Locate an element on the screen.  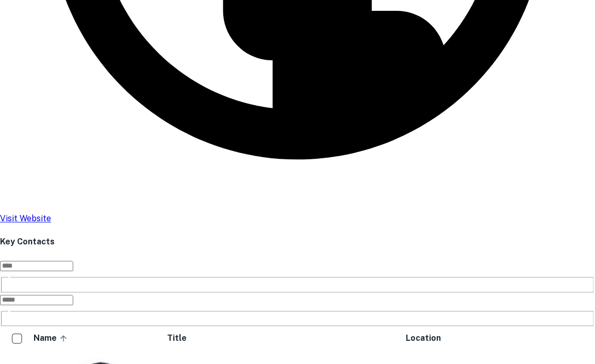
th: Location is located at coordinates (461, 339).